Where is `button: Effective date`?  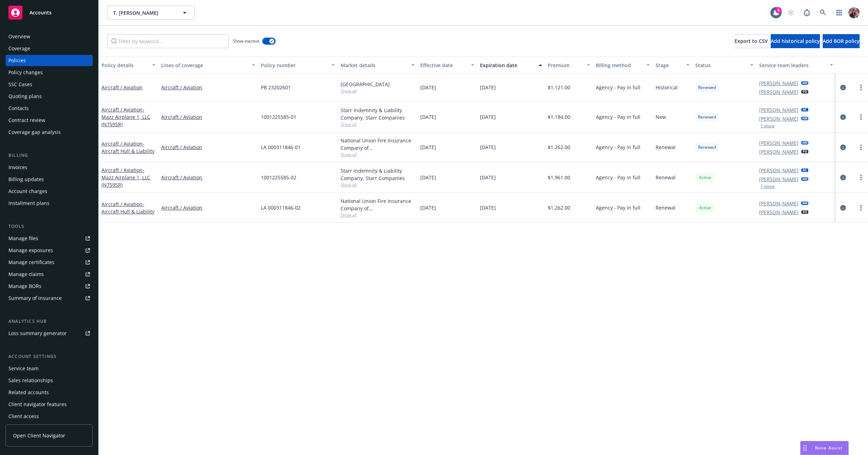
button: Effective date is located at coordinates (448, 65).